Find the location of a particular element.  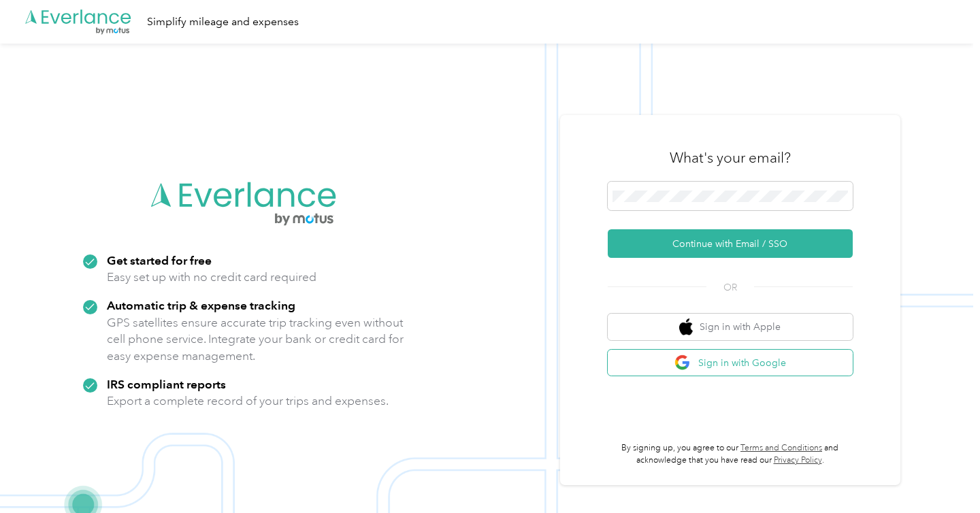

p: Export a complete record of your trips and expenses. is located at coordinates (248, 401).